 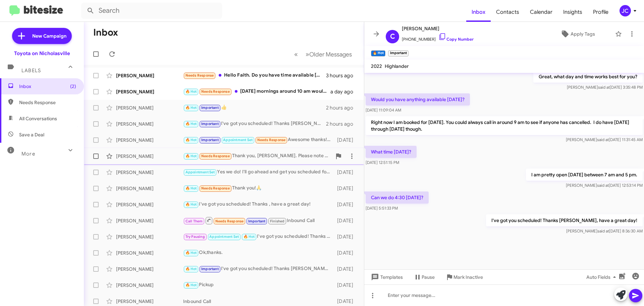 I want to click on button: Auto Fields, so click(x=602, y=277).